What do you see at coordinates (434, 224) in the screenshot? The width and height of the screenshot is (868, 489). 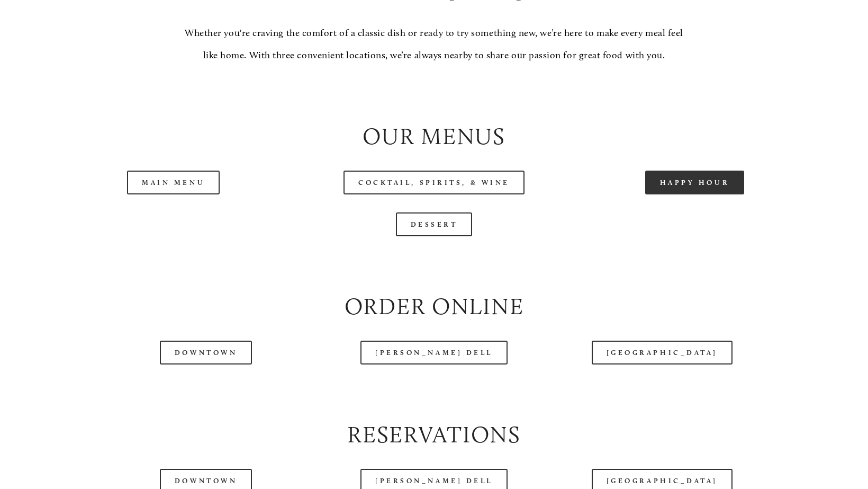 I see `a: Dessert` at bounding box center [434, 224].